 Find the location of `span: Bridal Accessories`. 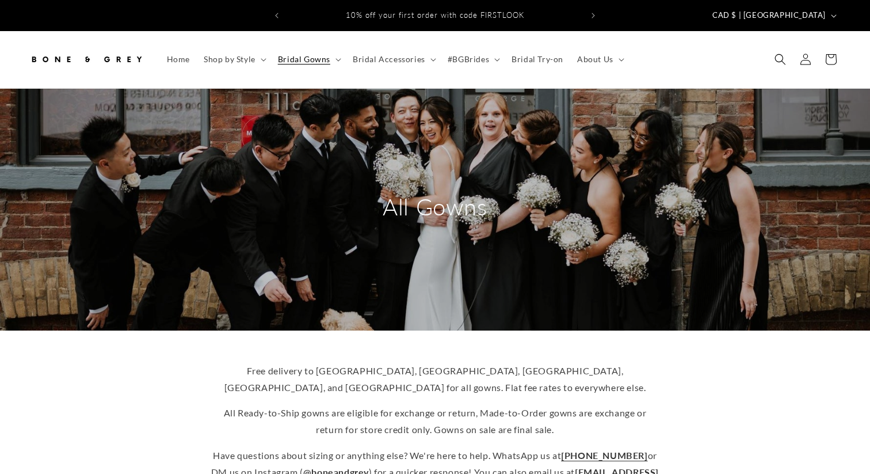

span: Bridal Accessories is located at coordinates (389, 59).